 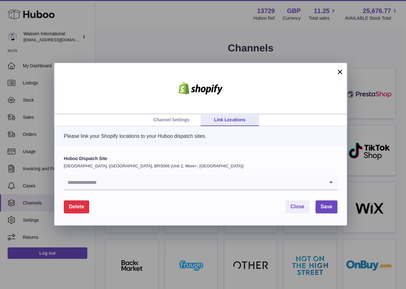 What do you see at coordinates (298, 206) in the screenshot?
I see `span: Close` at bounding box center [298, 206].